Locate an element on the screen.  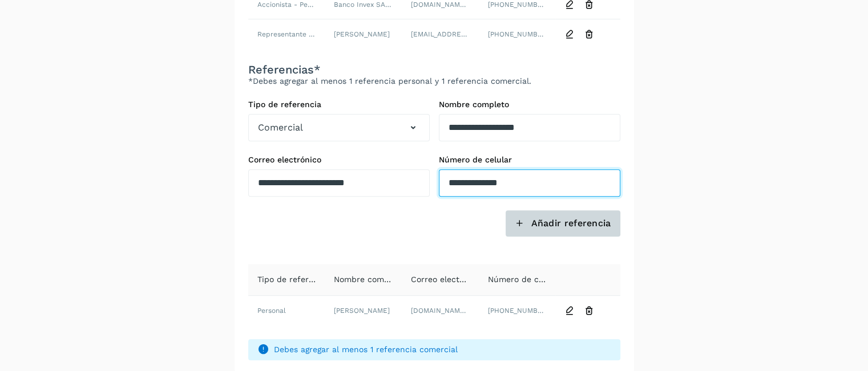
span: Tipo de referencia is located at coordinates (293, 279).